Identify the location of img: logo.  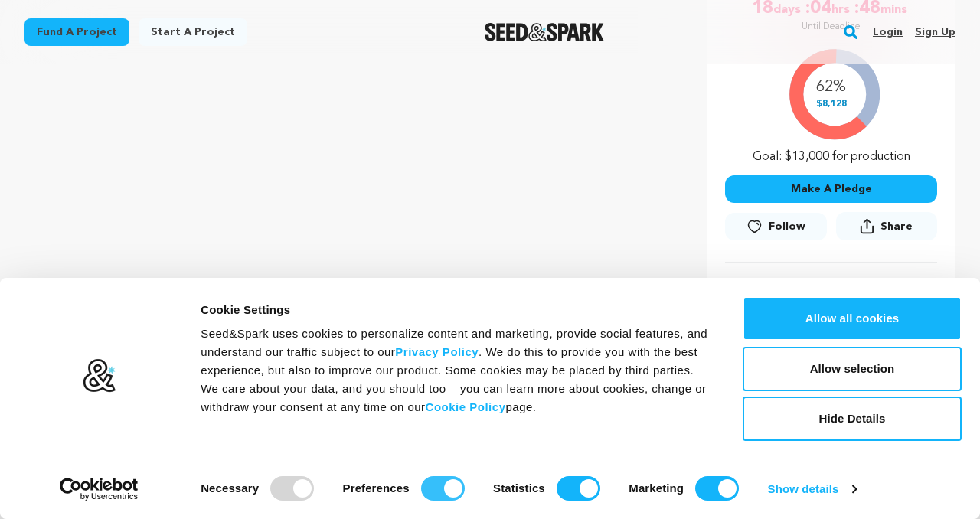
(99, 376).